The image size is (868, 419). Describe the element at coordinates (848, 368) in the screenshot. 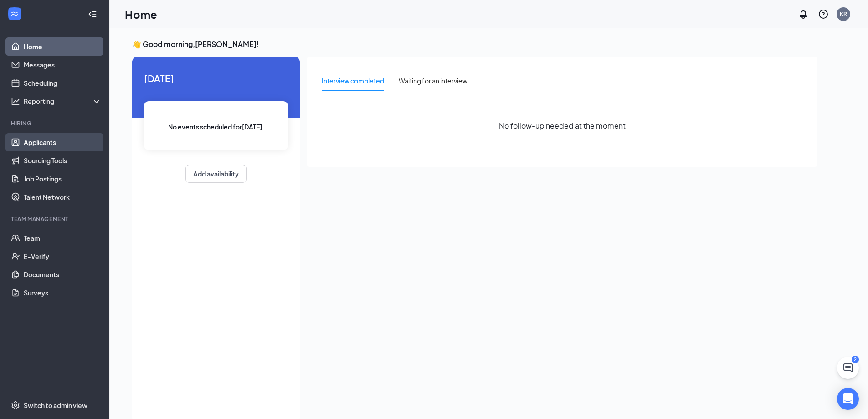

I see `button: ChatActive` at that location.